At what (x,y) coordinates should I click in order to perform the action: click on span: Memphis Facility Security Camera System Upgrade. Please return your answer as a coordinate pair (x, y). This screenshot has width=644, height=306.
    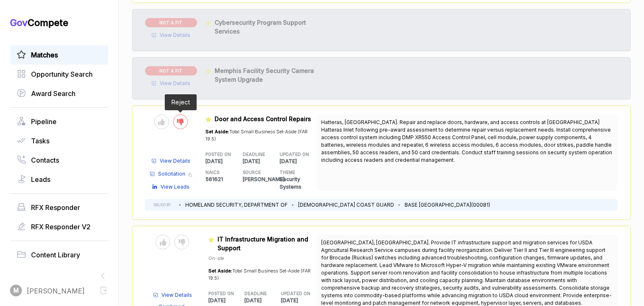
    Looking at the image, I should click on (264, 75).